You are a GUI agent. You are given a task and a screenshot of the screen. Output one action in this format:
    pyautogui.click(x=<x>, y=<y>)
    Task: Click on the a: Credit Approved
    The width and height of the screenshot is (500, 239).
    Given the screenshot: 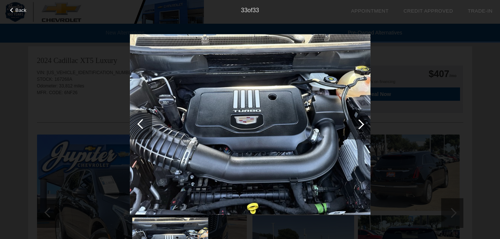 What is the action you would take?
    pyautogui.click(x=429, y=11)
    